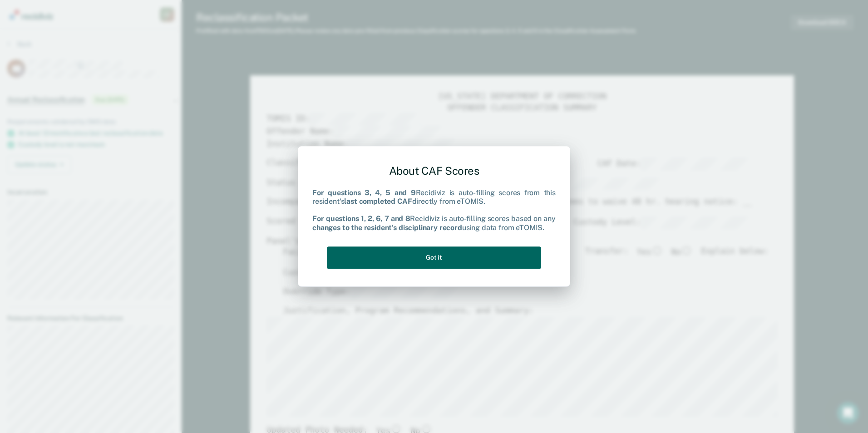 This screenshot has height=433, width=868. Describe the element at coordinates (434, 210) in the screenshot. I see `div: Recidiviz is auto-filling scores from this resident's directly from eTOMIS. Recidiviz is auto-fil...` at that location.